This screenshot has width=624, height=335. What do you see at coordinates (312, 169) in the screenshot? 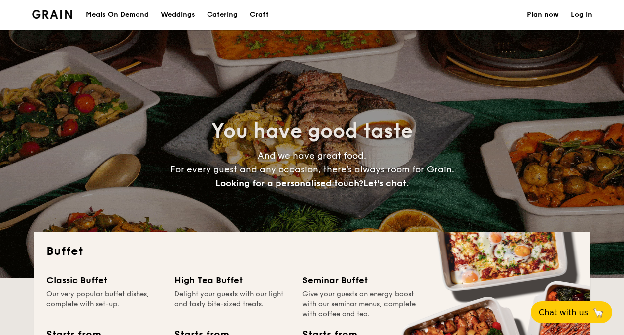
I see `span: And we have great food. For every guest and any occasion, there’s always room for Grain.` at bounding box center [312, 169].